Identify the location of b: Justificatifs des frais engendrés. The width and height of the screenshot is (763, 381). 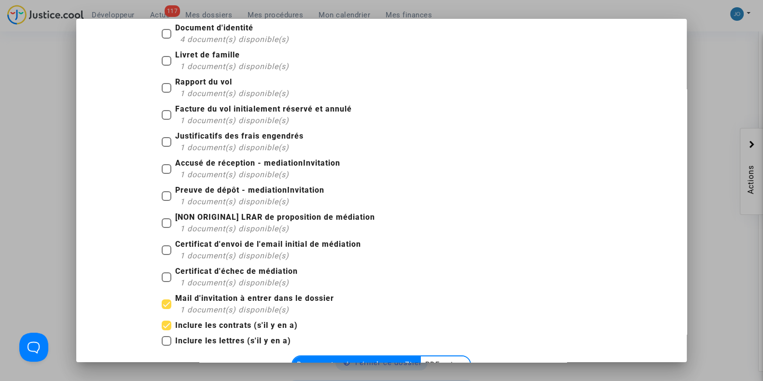
(240, 136).